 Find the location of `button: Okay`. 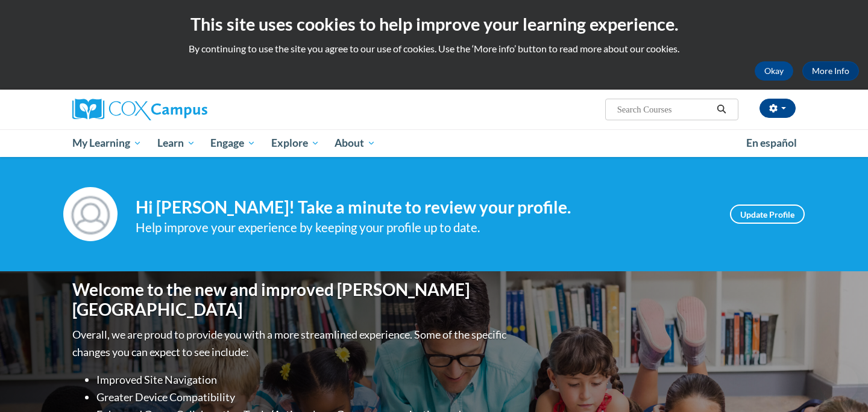

button: Okay is located at coordinates (774, 71).